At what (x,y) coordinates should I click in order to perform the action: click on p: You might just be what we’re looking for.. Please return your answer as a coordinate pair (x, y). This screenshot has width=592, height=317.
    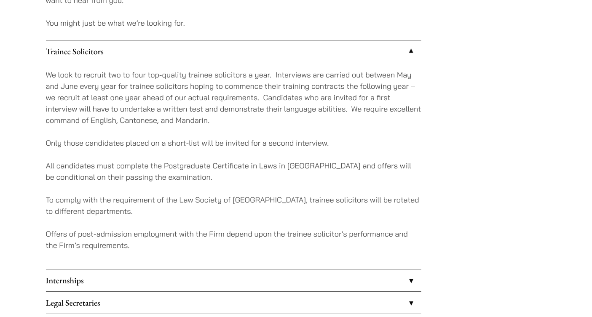
    Looking at the image, I should click on (233, 23).